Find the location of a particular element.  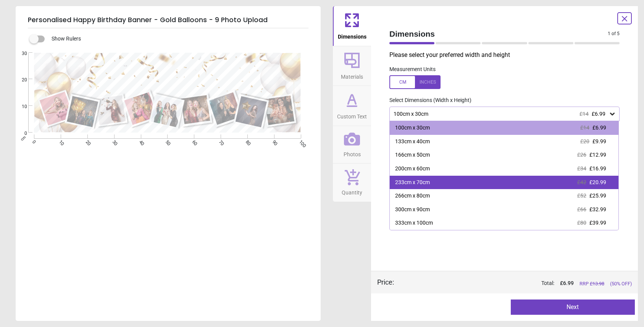

span: (50% OFF) is located at coordinates (621, 284).